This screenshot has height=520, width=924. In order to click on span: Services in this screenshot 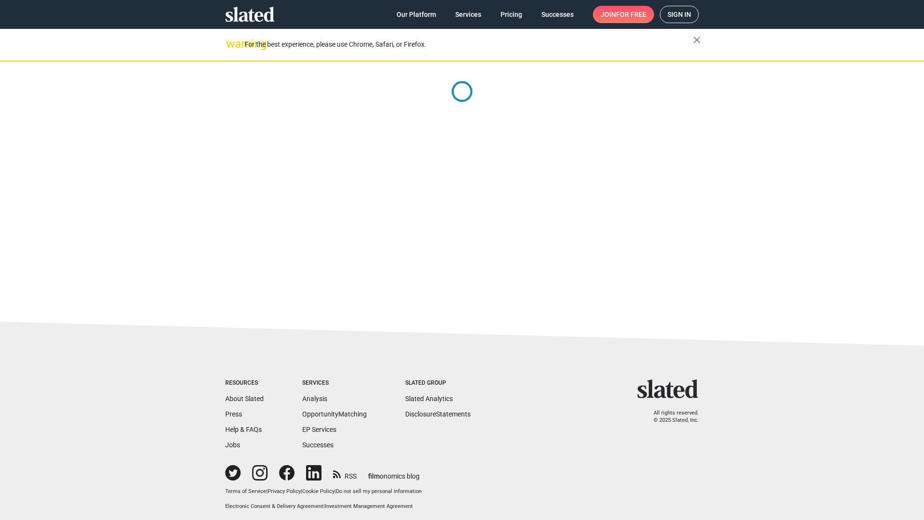, I will do `click(468, 14)`.